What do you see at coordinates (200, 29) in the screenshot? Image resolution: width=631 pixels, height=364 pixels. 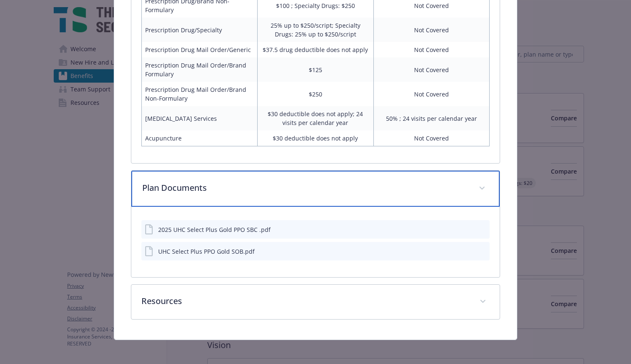 I see `td: Prescription Drug/Specialty` at bounding box center [200, 29].